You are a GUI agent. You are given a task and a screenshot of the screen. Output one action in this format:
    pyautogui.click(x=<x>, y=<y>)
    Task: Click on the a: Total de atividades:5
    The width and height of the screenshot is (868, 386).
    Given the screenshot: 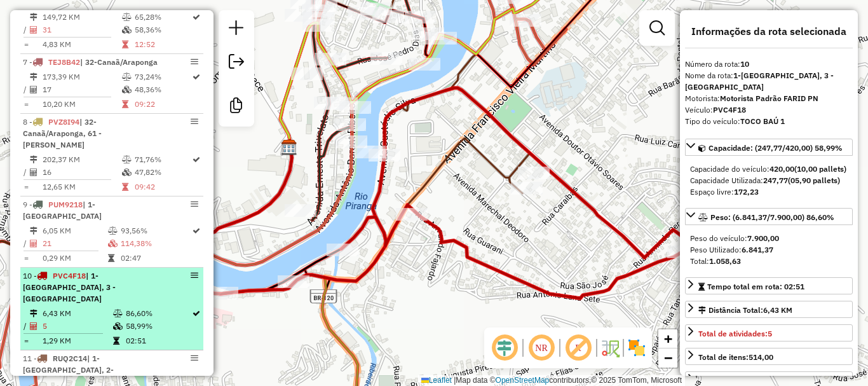 What is the action you would take?
    pyautogui.click(x=769, y=333)
    